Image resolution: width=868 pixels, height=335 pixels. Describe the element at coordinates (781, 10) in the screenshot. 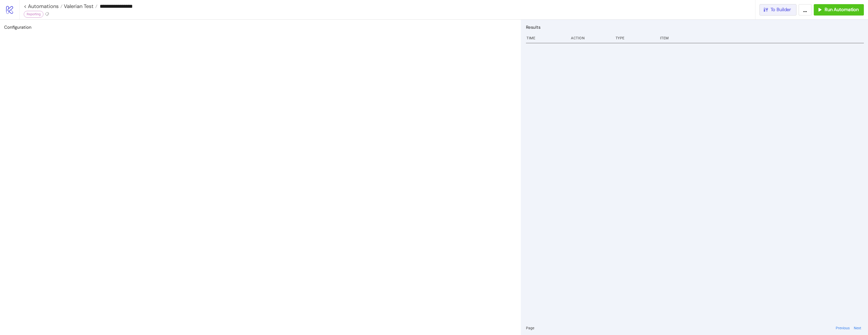

I see `span: To Builder` at that location.